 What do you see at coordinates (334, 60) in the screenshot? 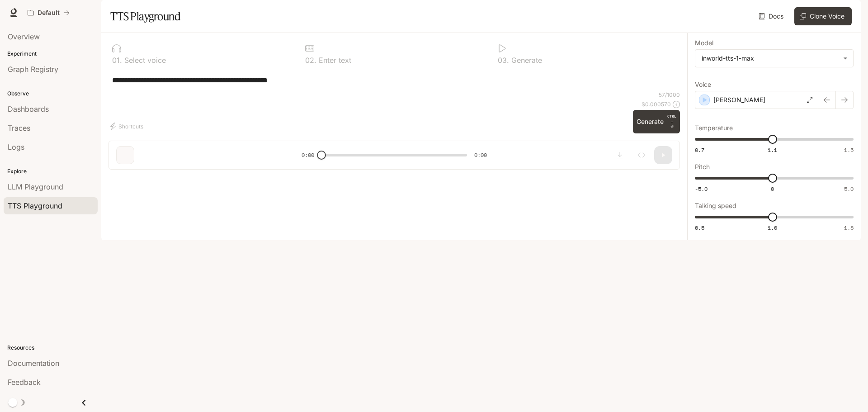
I see `p: Enter text` at bounding box center [334, 60].